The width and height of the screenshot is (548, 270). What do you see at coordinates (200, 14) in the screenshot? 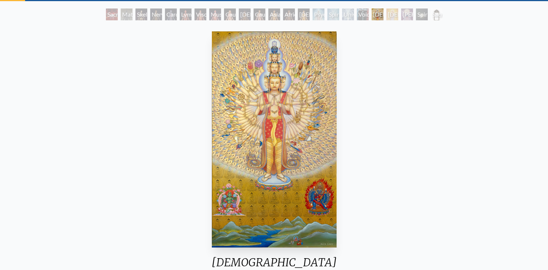
I see `div: Viscera` at bounding box center [200, 14].